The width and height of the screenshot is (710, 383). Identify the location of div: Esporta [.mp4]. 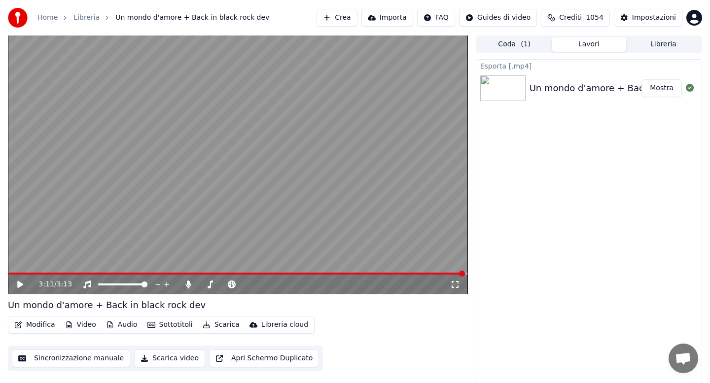
(589, 66).